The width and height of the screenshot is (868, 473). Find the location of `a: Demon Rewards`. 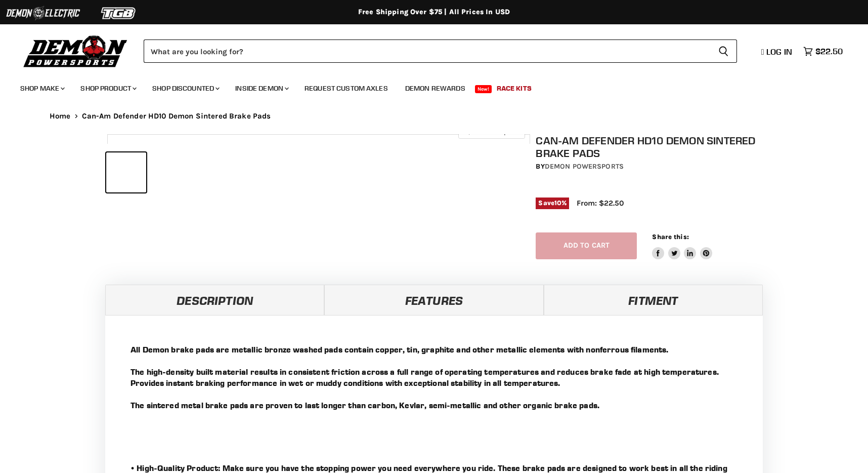

a: Demon Rewards is located at coordinates (435, 88).